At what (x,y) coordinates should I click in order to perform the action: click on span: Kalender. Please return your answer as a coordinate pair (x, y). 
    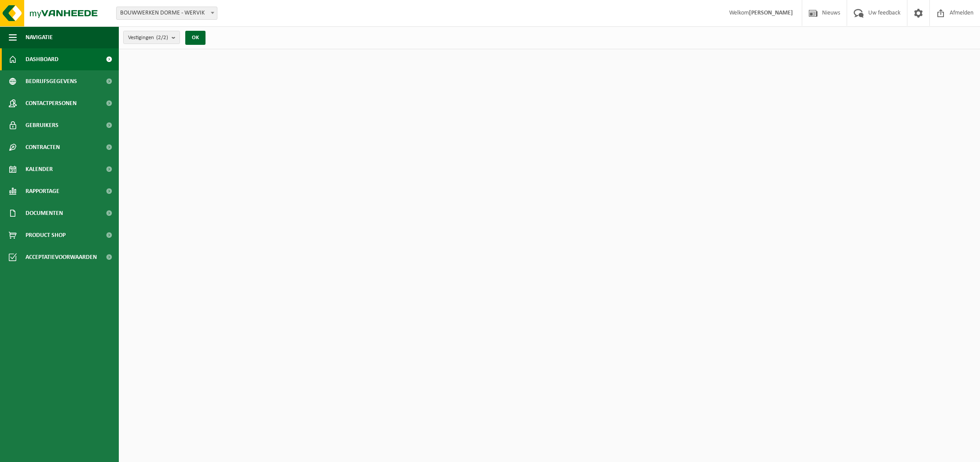
    Looking at the image, I should click on (39, 170).